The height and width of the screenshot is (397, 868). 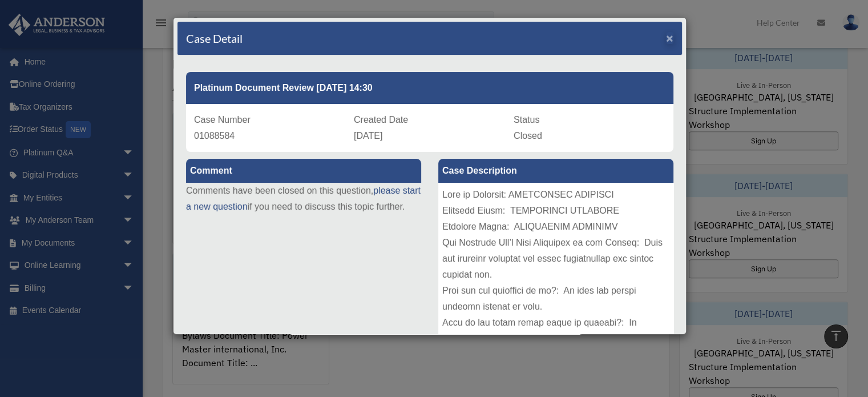 I want to click on span: Closed, so click(x=528, y=135).